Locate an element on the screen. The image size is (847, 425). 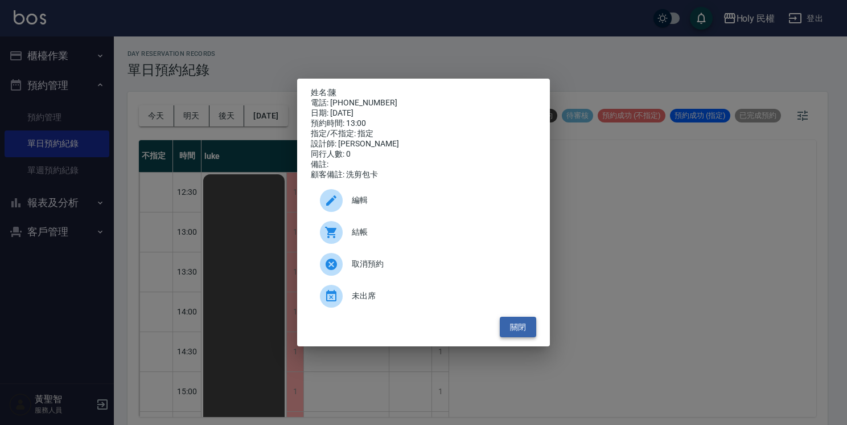
div: 顧客備註: 洗剪包卡 is located at coordinates (424, 175).